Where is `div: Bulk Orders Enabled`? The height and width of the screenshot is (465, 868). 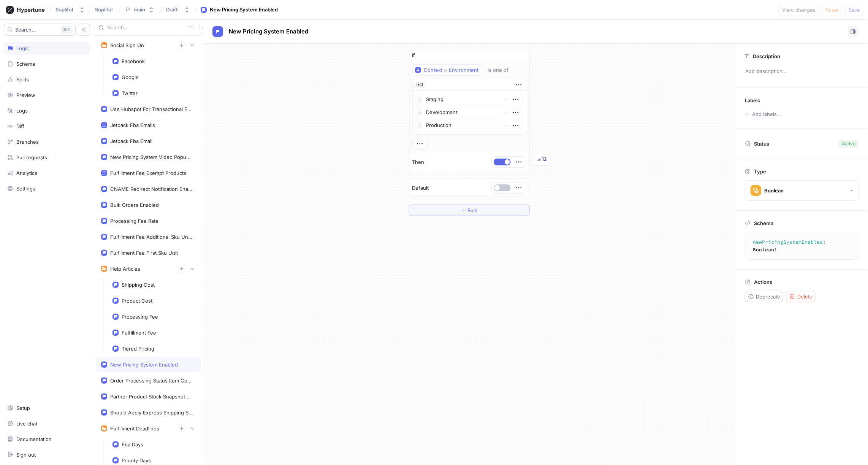
div: Bulk Orders Enabled is located at coordinates (134, 205).